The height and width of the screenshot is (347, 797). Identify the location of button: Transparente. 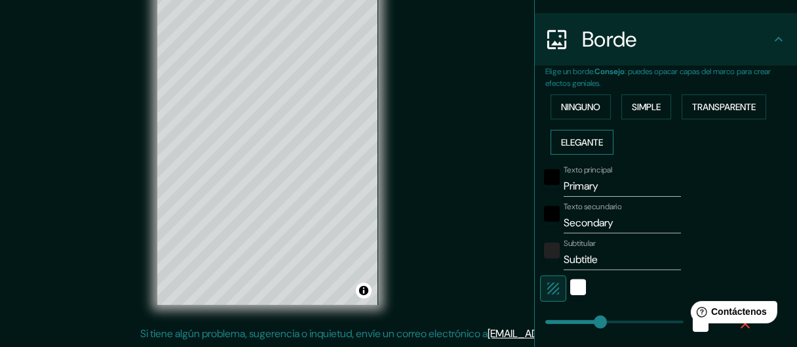
(723, 107).